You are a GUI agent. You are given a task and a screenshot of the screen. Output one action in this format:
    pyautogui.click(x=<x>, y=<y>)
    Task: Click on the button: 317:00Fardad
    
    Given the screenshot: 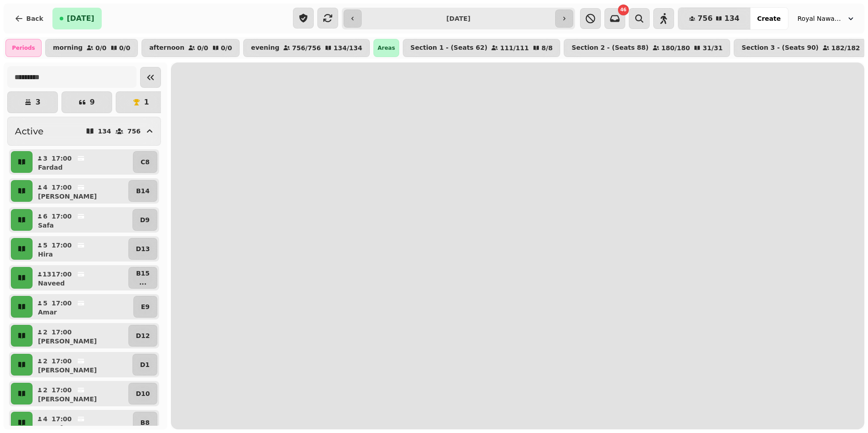 What is the action you would take?
    pyautogui.click(x=82, y=162)
    